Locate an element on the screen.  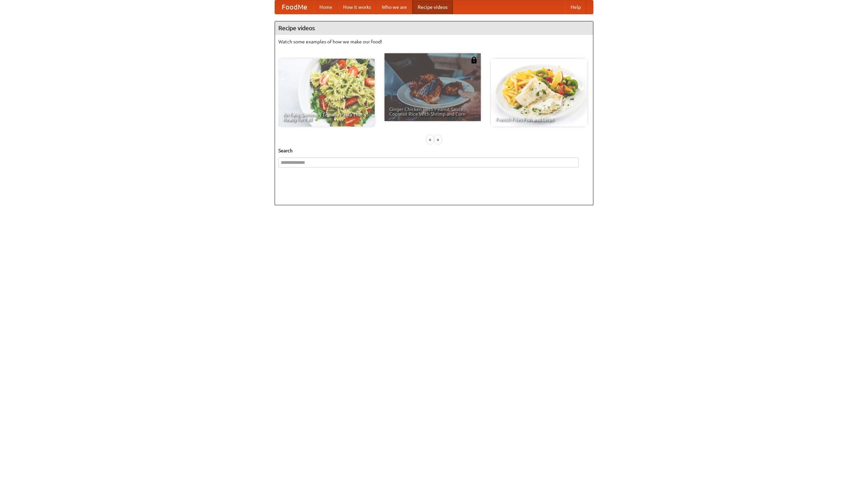
a: An Easy, Summery Tomato Pasta That's Ready for Fall is located at coordinates (326, 93).